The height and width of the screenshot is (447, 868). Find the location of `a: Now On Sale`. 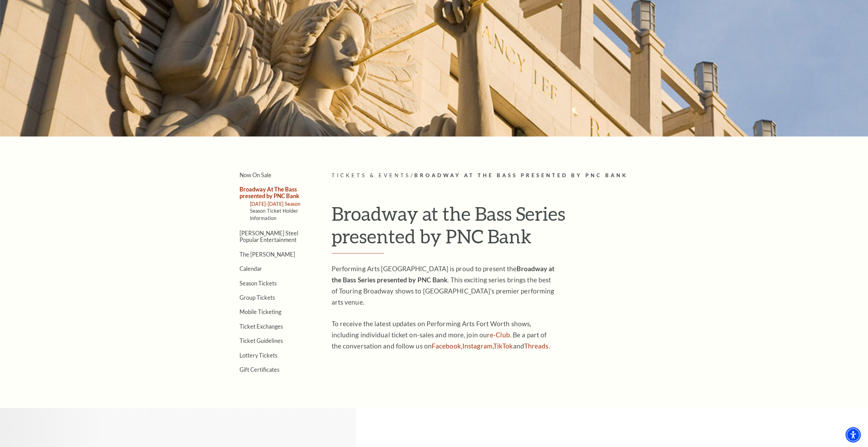

a: Now On Sale is located at coordinates (256, 175).